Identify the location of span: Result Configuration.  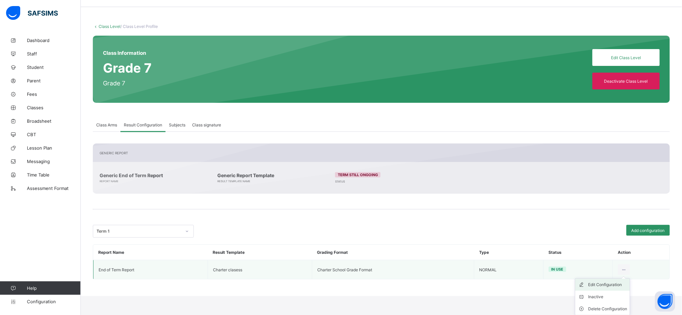
(143, 125).